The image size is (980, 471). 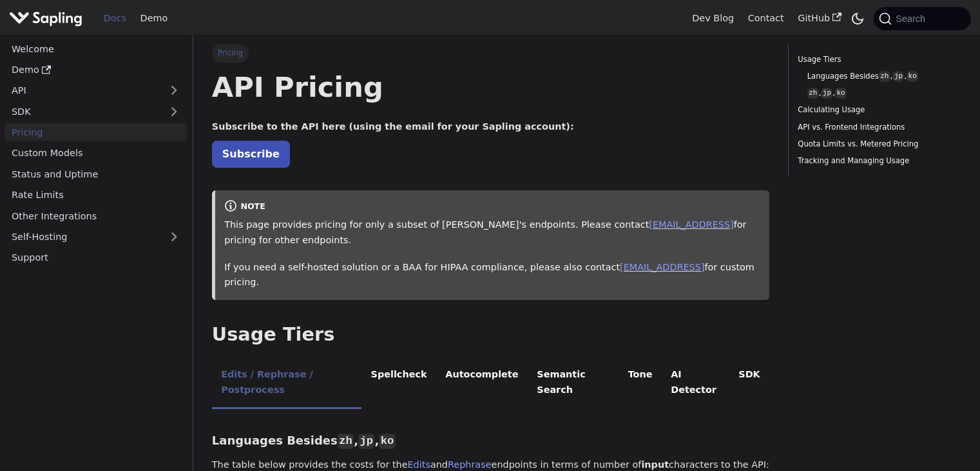 What do you see at coordinates (877, 144) in the screenshot?
I see `a: Quota Limits vs. Metered Pricing` at bounding box center [877, 144].